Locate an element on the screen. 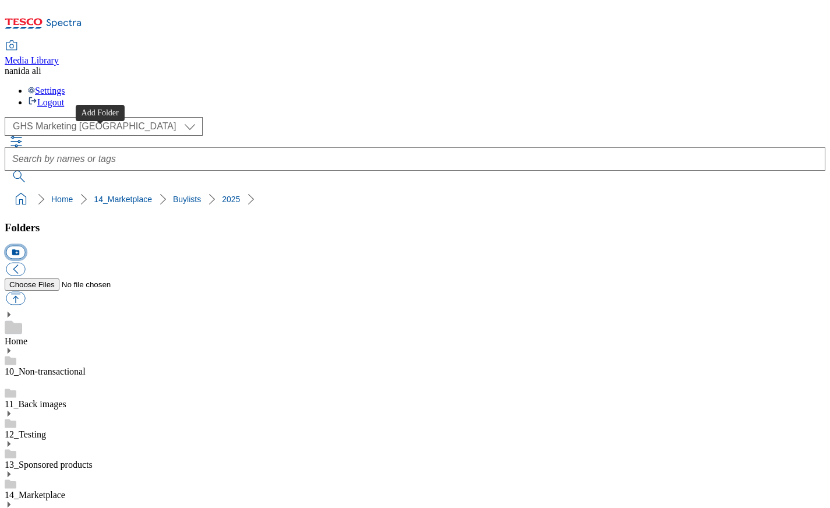 Image resolution: width=830 pixels, height=508 pixels. a: 11_Back images is located at coordinates (36, 404).